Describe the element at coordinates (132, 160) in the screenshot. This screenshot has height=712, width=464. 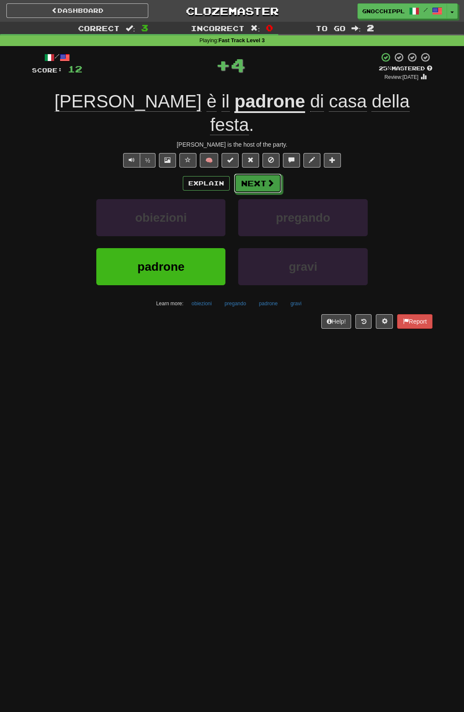
I see `button: Play sentence audio (ctl+space)` at that location.